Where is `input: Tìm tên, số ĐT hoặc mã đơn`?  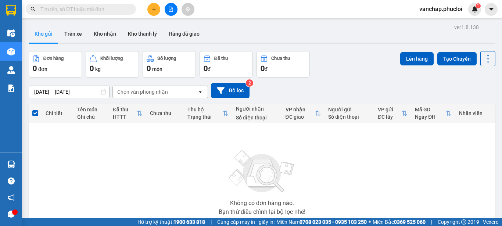 input: Tìm tên, số ĐT hoặc mã đơn is located at coordinates (84, 9).